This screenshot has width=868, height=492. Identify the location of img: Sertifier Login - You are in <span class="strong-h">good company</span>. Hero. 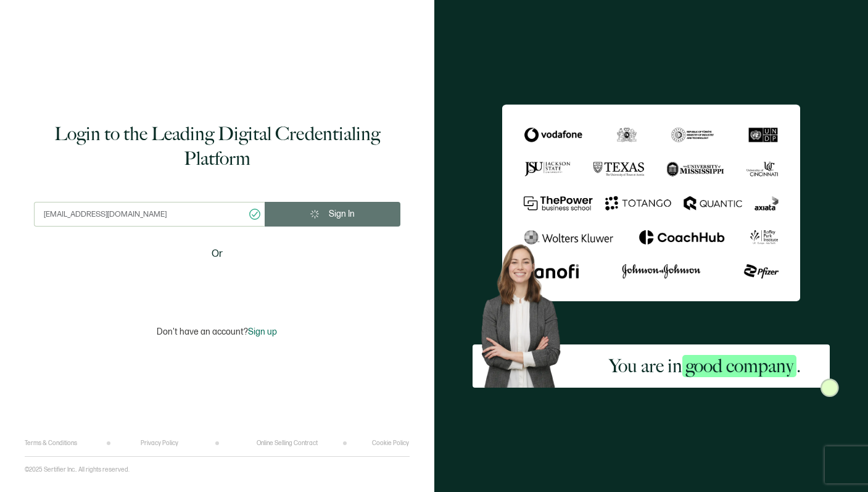
(527, 312).